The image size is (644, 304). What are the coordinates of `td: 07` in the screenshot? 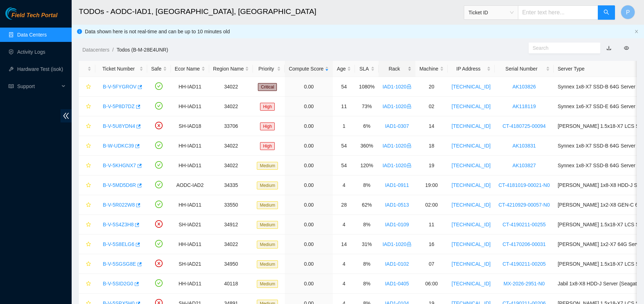 It's located at (432, 264).